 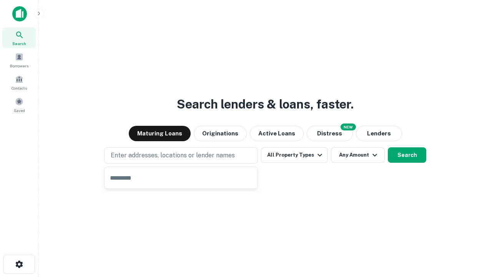 What do you see at coordinates (330, 133) in the screenshot?
I see `button: Search distressed loans with lien and other non-mortgage details.` at bounding box center [330, 133].